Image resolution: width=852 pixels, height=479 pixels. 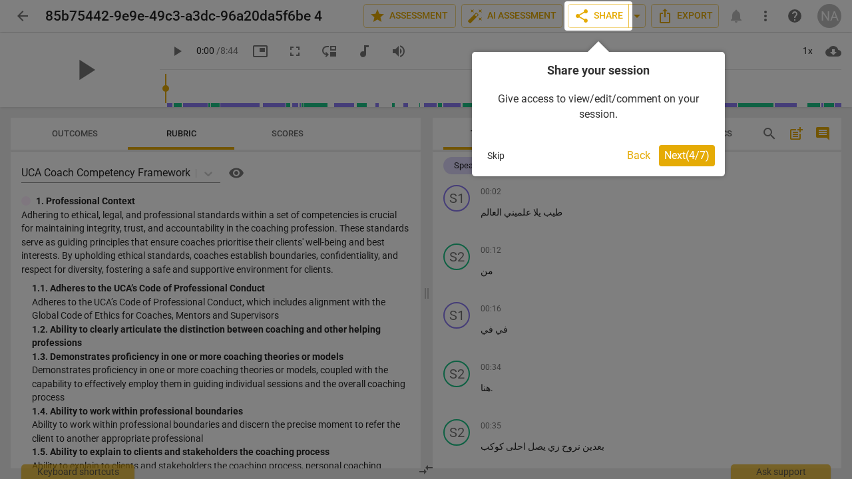 I want to click on h4: Share your session, so click(x=598, y=70).